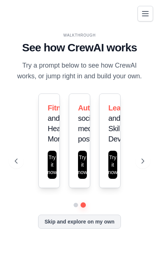 Image resolution: width=159 pixels, height=273 pixels. What do you see at coordinates (94, 108) in the screenshot?
I see `span: Automate` at bounding box center [94, 108].